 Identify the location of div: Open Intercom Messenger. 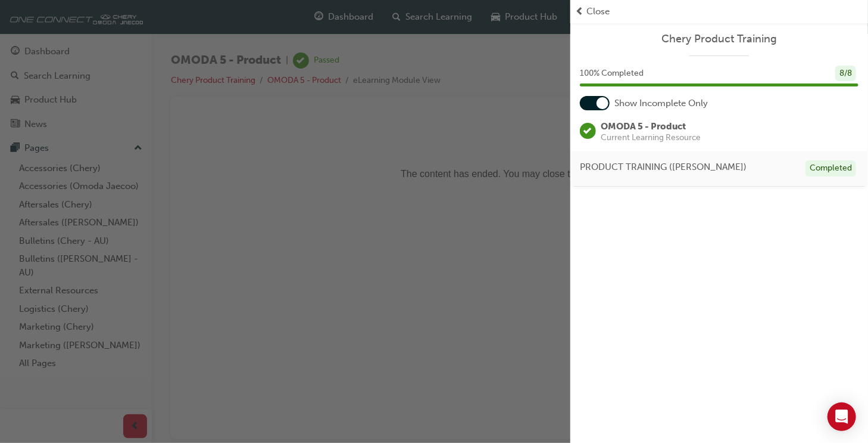
(842, 417).